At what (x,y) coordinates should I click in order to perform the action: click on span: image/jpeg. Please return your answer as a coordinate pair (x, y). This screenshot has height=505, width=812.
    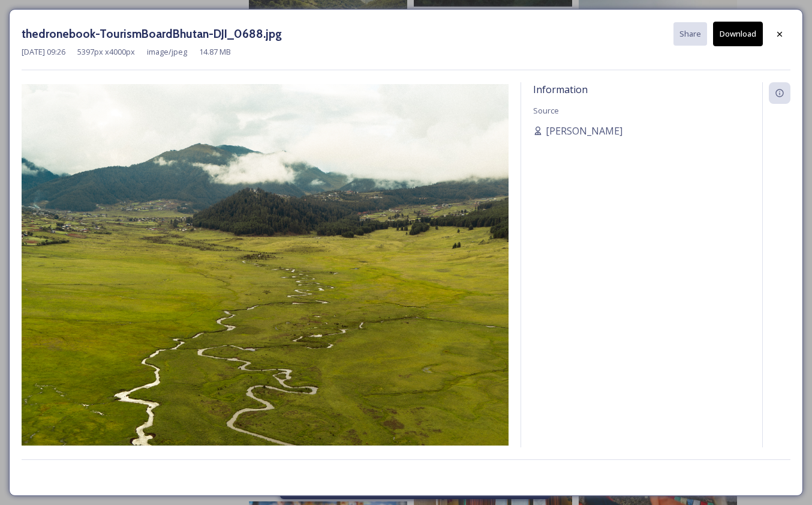
    Looking at the image, I should click on (167, 52).